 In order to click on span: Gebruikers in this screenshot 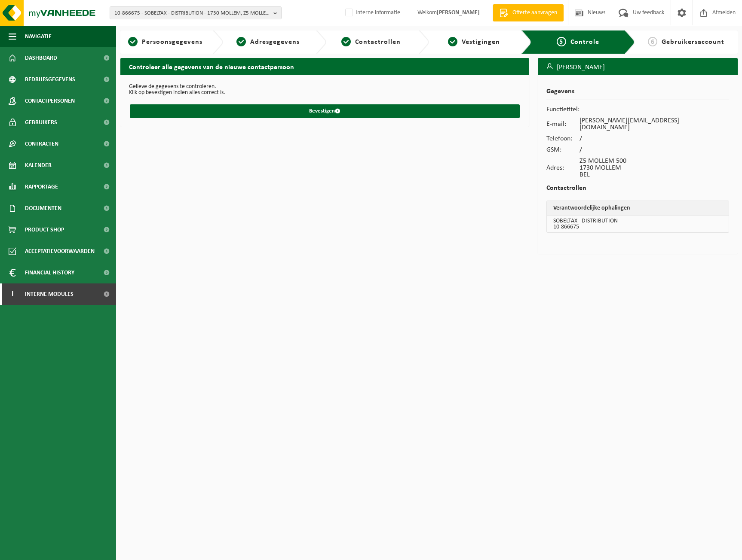, I will do `click(41, 122)`.